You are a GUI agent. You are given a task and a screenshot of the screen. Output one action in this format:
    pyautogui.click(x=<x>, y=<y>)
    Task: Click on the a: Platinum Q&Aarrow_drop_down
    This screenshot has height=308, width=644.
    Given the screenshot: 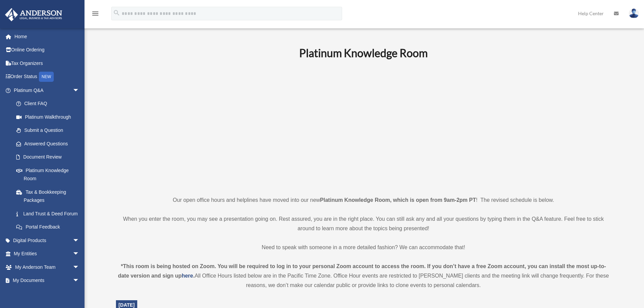 What is the action you would take?
    pyautogui.click(x=47, y=90)
    